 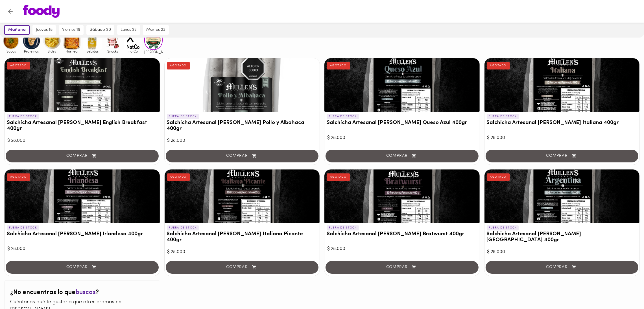 What do you see at coordinates (82, 293) in the screenshot?
I see `h2: ¿No encuentras lo que ?` at bounding box center [82, 293].